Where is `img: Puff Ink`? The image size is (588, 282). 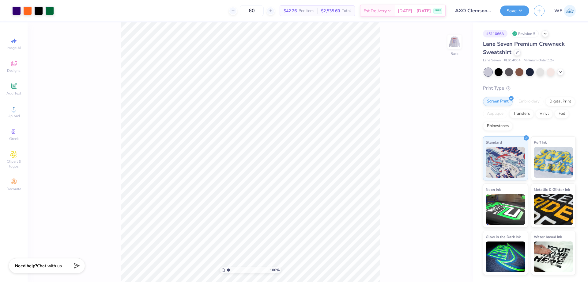 img: Puff Ink is located at coordinates (554, 162).